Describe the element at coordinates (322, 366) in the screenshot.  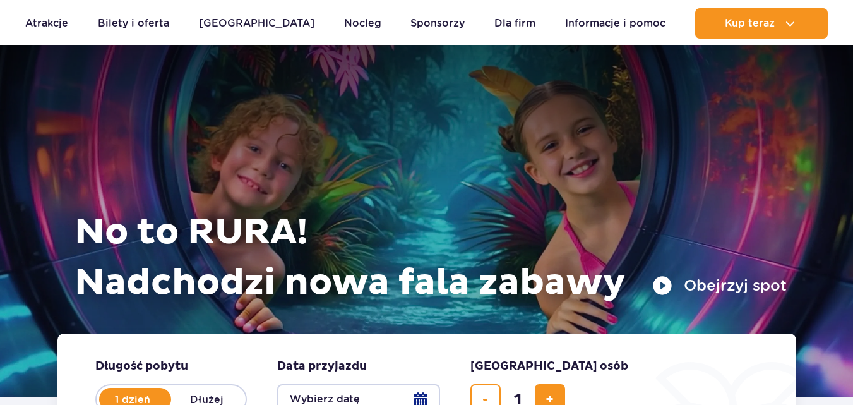
I see `span: Data przyjazdu` at that location.